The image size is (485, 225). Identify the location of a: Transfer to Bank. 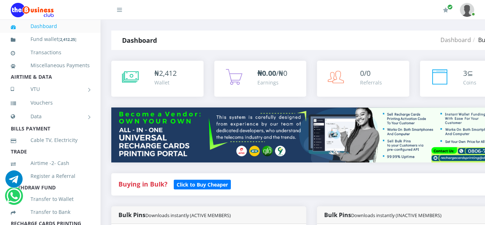
(50, 212).